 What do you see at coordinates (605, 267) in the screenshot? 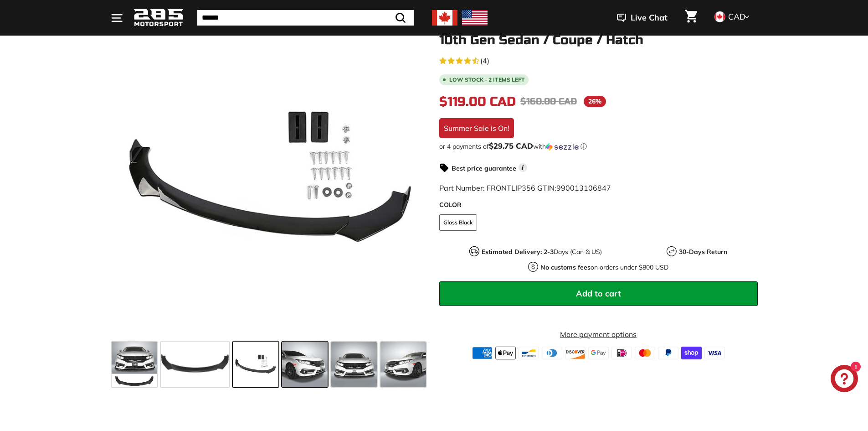
I see `p: on orders under $800 USD` at bounding box center [605, 267].